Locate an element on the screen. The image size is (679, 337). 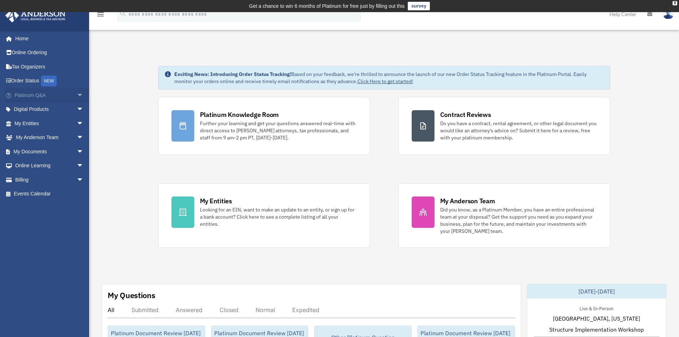
a: Tax Organizers is located at coordinates (50, 67).